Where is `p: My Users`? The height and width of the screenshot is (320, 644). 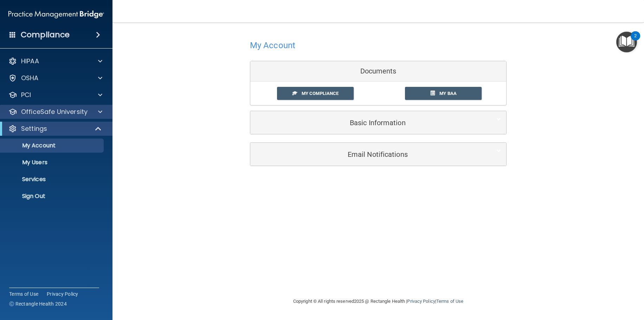 p: My Users is located at coordinates (52, 162).